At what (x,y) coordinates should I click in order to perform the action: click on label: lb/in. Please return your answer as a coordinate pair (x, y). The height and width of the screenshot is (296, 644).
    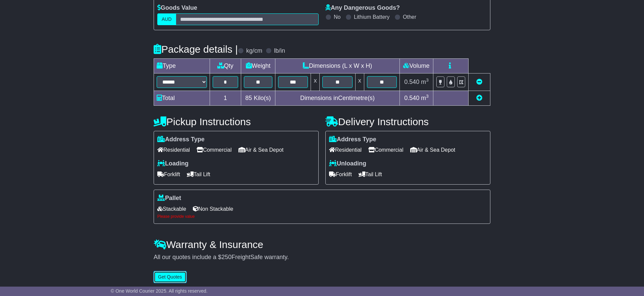
    Looking at the image, I should click on (279, 51).